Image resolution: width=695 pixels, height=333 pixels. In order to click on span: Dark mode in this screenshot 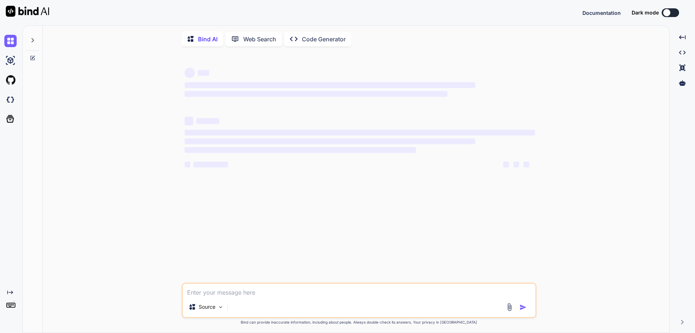, I will do `click(645, 13)`.